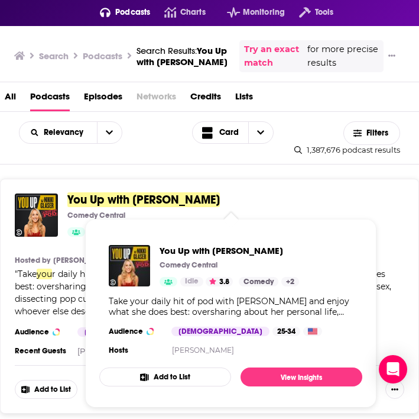 This screenshot has height=419, width=419. Describe the element at coordinates (258, 281) in the screenshot. I see `a: Comedy` at that location.